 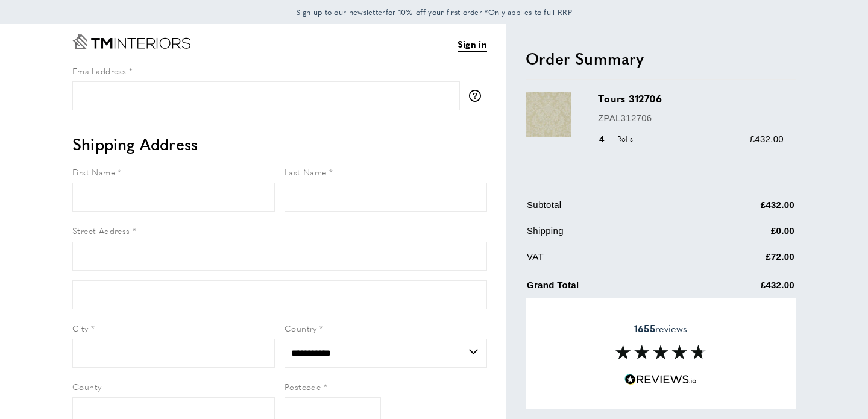 What do you see at coordinates (99, 71) in the screenshot?
I see `span: Email address` at bounding box center [99, 71].